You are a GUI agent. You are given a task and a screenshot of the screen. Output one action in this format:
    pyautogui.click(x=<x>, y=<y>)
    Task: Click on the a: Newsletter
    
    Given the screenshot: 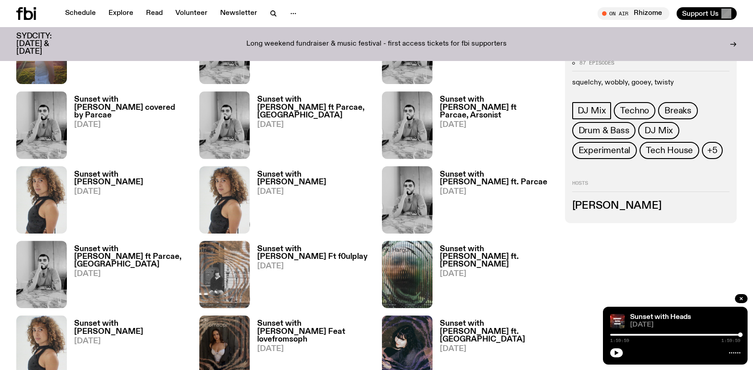 What is the action you would take?
    pyautogui.click(x=239, y=14)
    